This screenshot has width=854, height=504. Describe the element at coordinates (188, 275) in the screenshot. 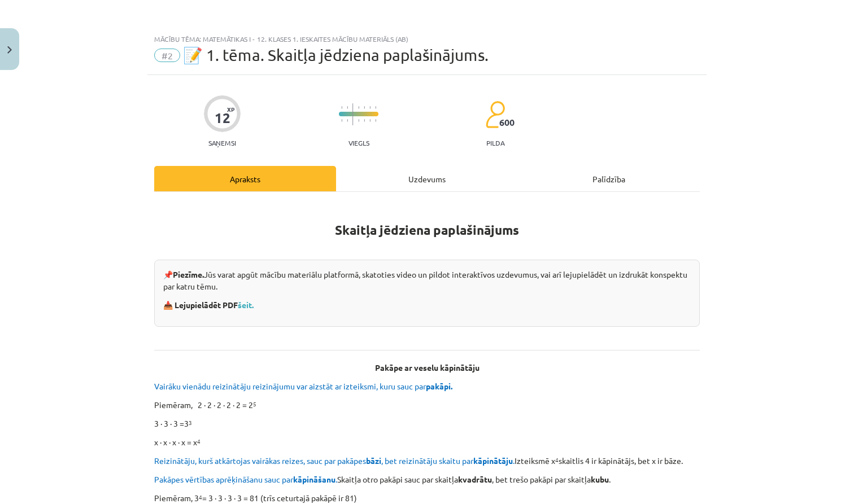

I see `strong: Piezīme.` at that location.